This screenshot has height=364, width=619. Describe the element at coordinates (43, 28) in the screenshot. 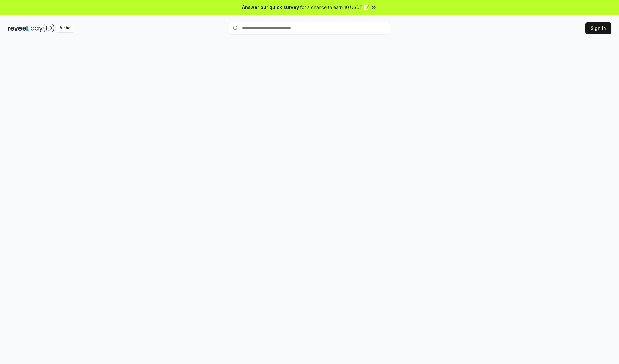

I see `img: pay_id` at that location.